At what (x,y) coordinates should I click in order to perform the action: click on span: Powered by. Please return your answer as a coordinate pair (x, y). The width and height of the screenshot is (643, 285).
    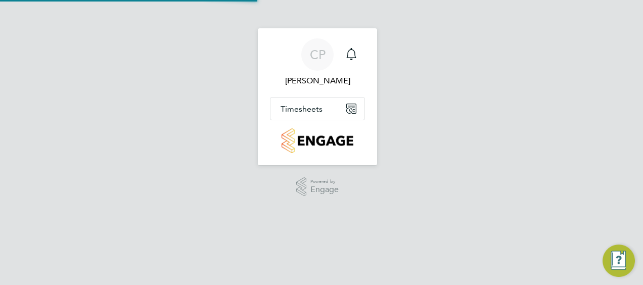
    Looking at the image, I should click on (325, 181).